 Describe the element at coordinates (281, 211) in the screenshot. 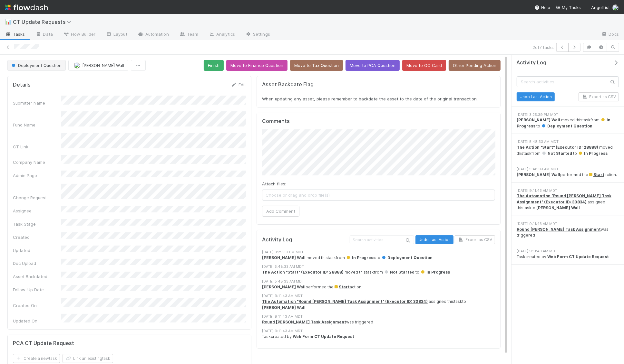

I see `button: Add Comment` at that location.